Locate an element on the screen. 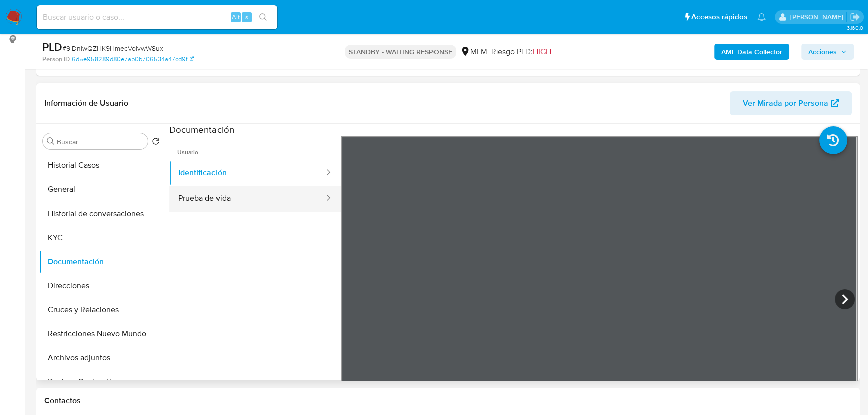 Image resolution: width=868 pixels, height=415 pixels. p: STANDBY - WAITING RESPONSE is located at coordinates (400, 51).